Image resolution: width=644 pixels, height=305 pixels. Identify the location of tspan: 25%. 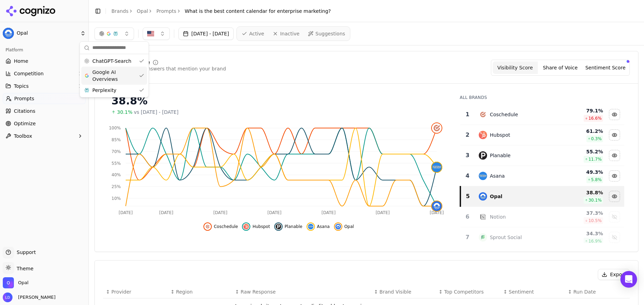
(116, 187).